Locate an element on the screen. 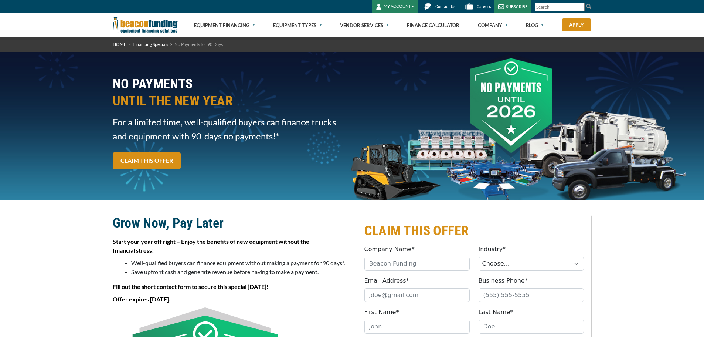 The height and width of the screenshot is (337, 704). a: Equipment Types is located at coordinates (297, 25).